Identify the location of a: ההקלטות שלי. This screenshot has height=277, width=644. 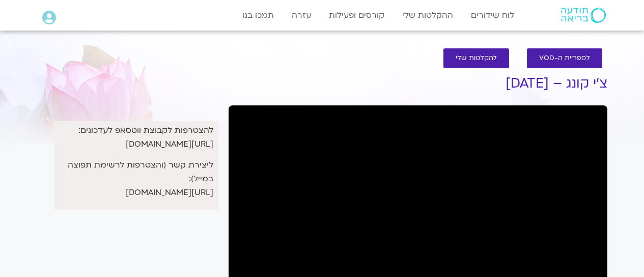
(427, 15).